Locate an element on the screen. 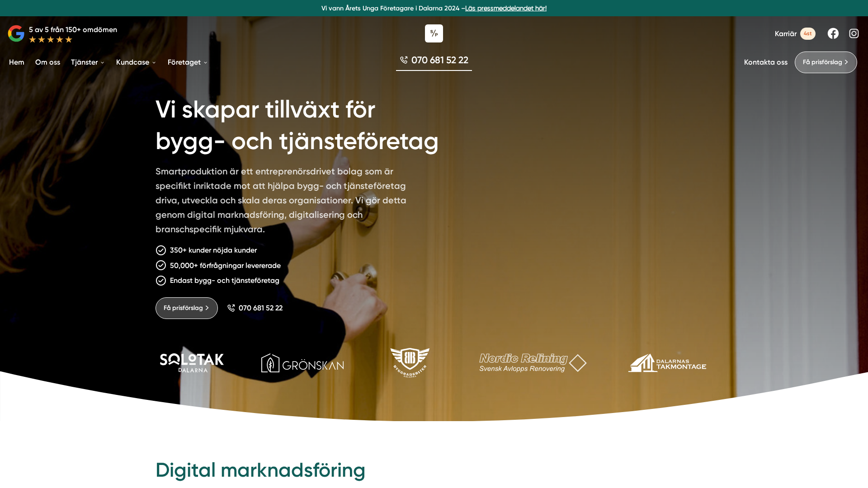  a: Hem is located at coordinates (17, 62).